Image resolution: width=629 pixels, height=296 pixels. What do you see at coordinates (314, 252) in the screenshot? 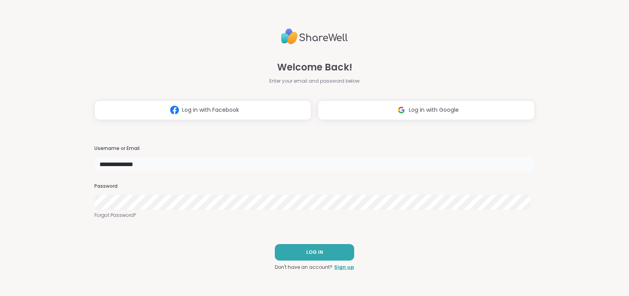
I see `span: LOG IN` at bounding box center [314, 252].